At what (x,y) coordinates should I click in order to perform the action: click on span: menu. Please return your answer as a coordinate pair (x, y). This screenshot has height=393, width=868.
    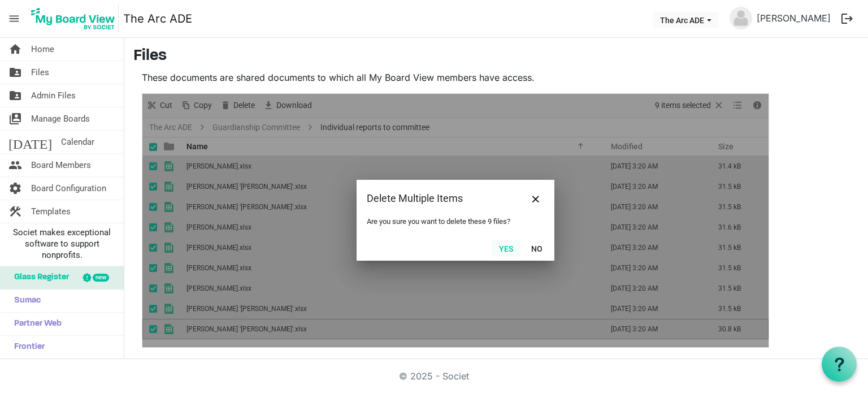
    Looking at the image, I should click on (14, 19).